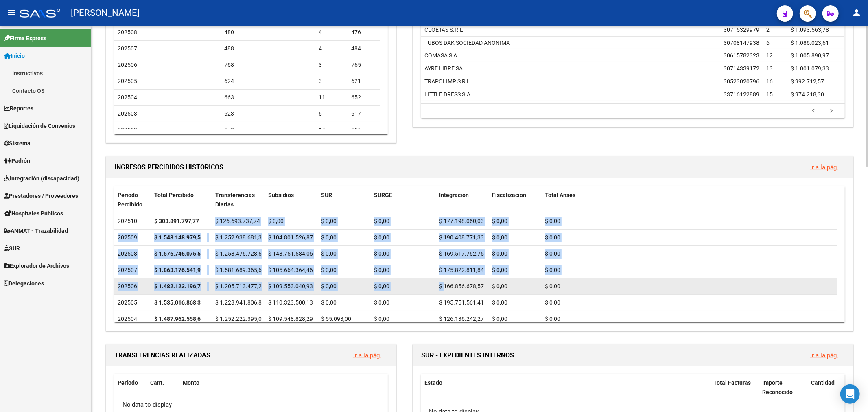 The image size is (868, 412). What do you see at coordinates (162, 355) in the screenshot?
I see `span: TRANSFERENCIAS REALIZADAS` at bounding box center [162, 355].